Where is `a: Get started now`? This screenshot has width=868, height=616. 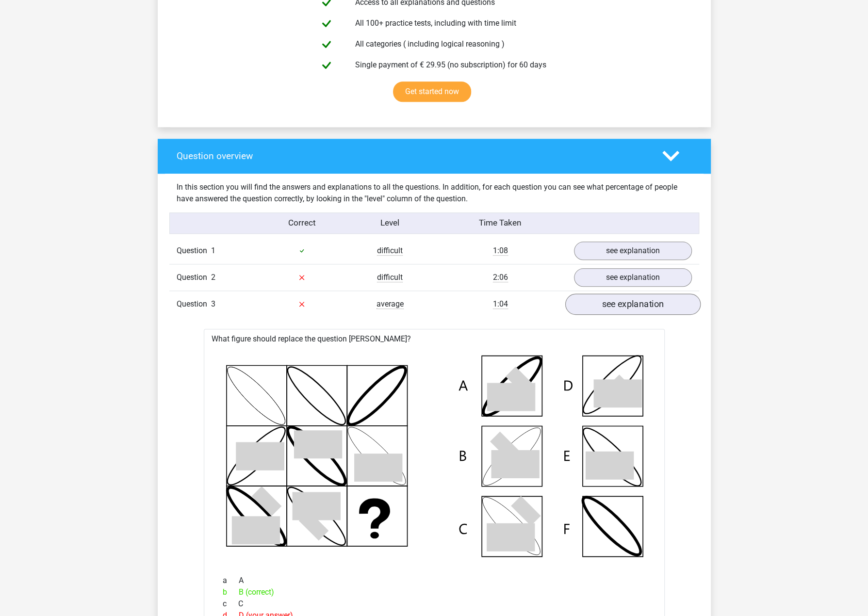 a: Get started now is located at coordinates (431, 92).